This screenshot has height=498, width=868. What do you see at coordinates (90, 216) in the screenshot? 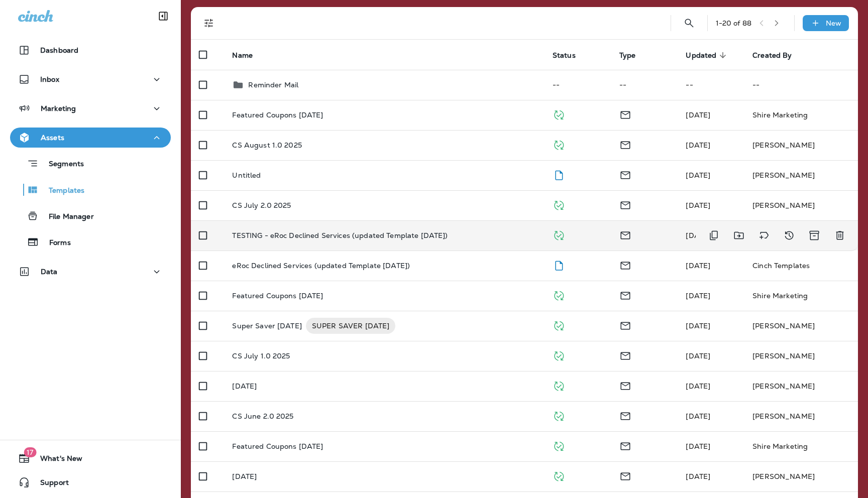
I see `button: File Manager` at bounding box center [90, 216].